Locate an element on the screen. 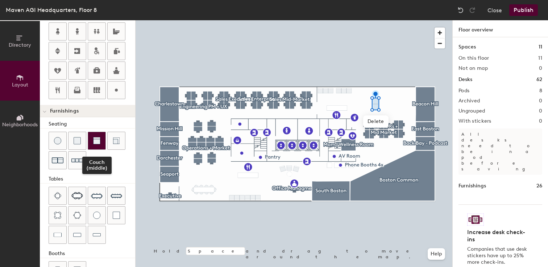  img: Table (1x3) is located at coordinates (77, 235).